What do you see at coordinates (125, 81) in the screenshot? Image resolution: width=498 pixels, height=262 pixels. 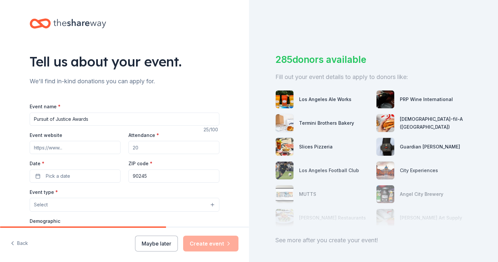 I see `div: We'll find in-kind donations you can apply for.` at bounding box center [125, 81].